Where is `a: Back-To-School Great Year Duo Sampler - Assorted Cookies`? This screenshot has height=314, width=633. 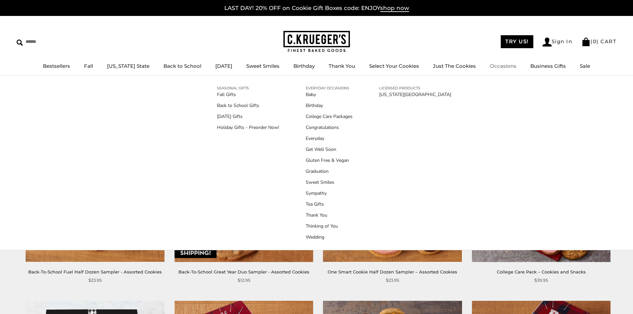 a: Back-To-School Great Year Duo Sampler - Assorted Cookies is located at coordinates (244, 272).